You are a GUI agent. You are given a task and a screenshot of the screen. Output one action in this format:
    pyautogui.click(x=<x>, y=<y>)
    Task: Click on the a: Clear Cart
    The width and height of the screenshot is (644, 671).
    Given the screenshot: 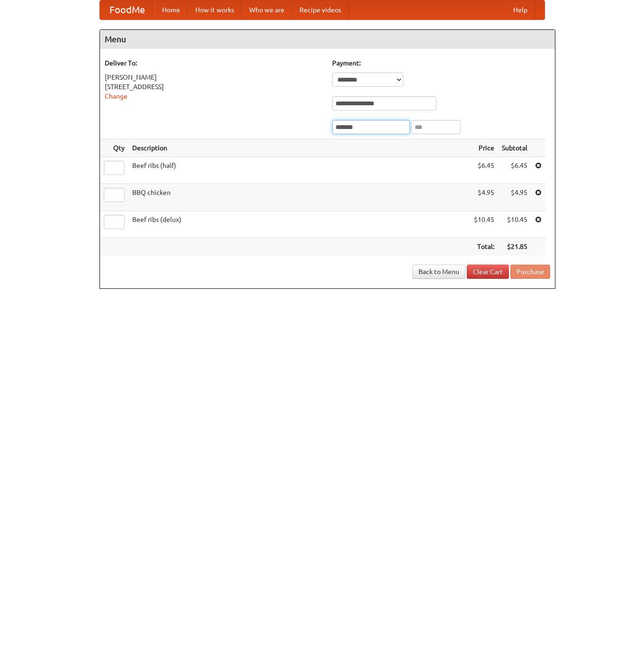 What is the action you would take?
    pyautogui.click(x=488, y=272)
    